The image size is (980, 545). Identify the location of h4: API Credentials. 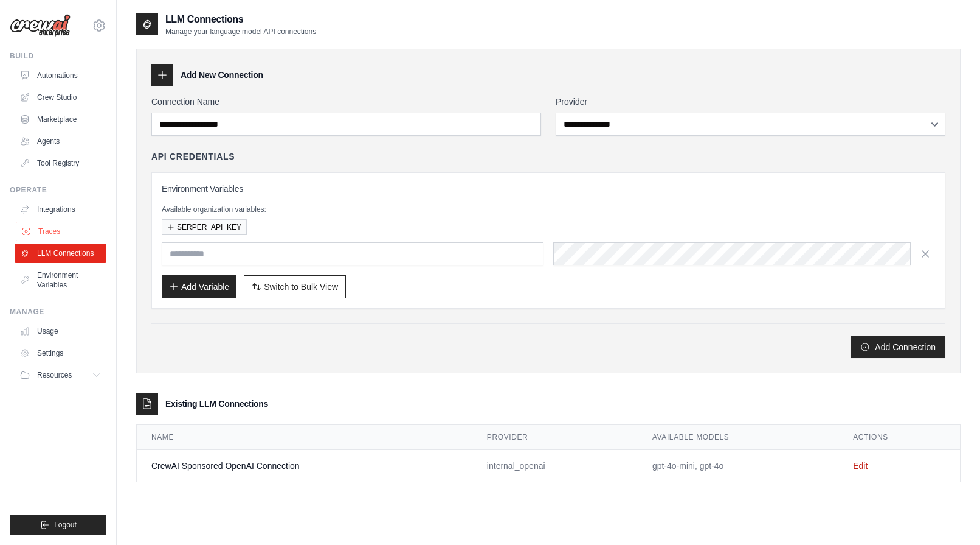
(192, 156).